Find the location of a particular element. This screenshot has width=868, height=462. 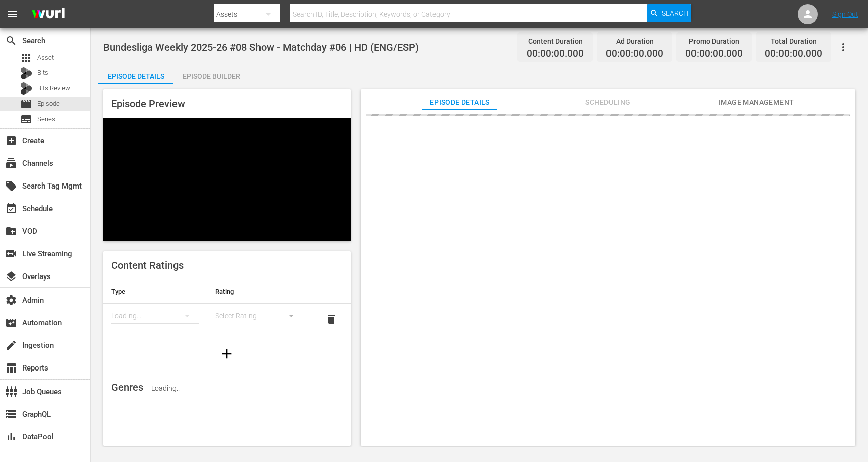

div: Bits Review is located at coordinates (26, 88).